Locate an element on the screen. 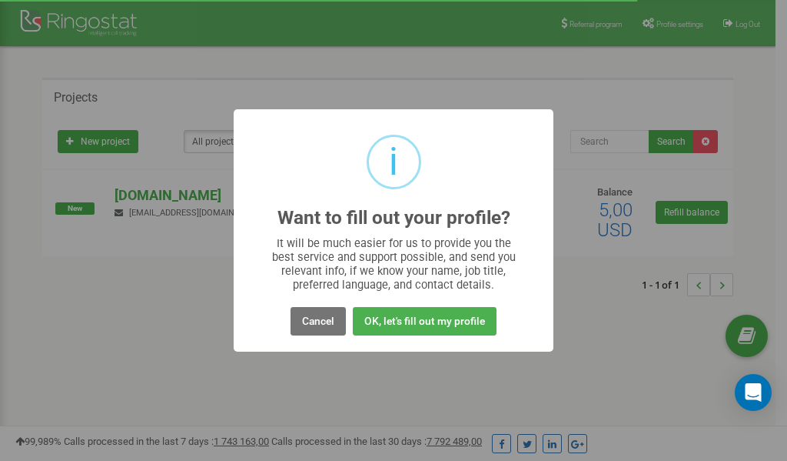 The image size is (787, 461). div: i is located at coordinates (394, 161).